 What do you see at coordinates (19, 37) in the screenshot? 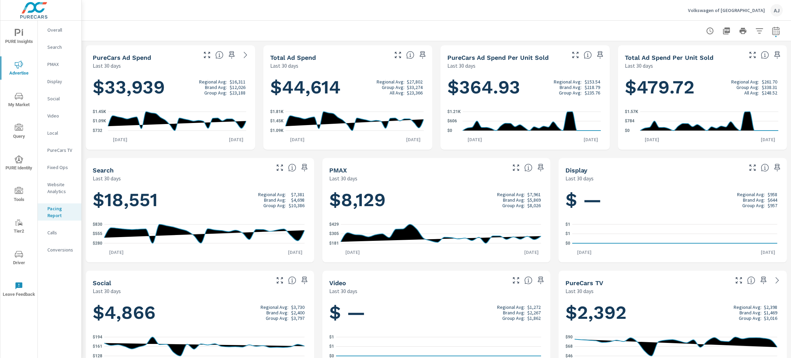
I see `span: PURE Insights` at bounding box center [19, 37].